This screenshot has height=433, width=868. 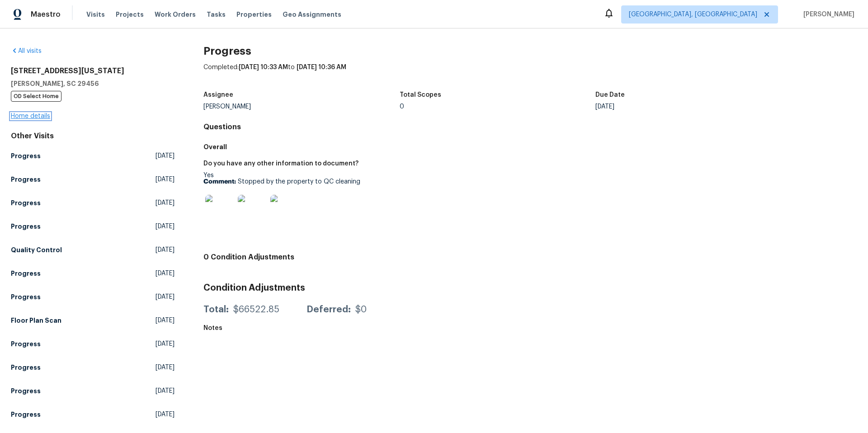 What do you see at coordinates (363, 181) in the screenshot?
I see `p: Stopped by the property to QC cleaning` at bounding box center [363, 181].